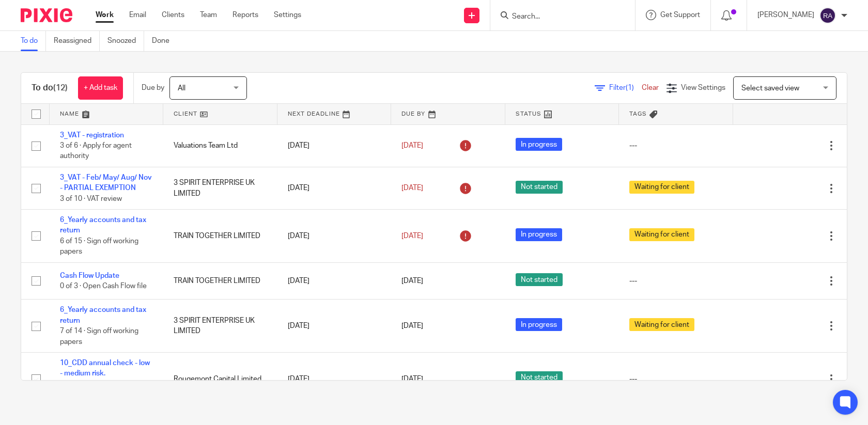  Describe the element at coordinates (96, 151) in the screenshot. I see `span: 3 of 6 · Apply for agent authority` at that location.